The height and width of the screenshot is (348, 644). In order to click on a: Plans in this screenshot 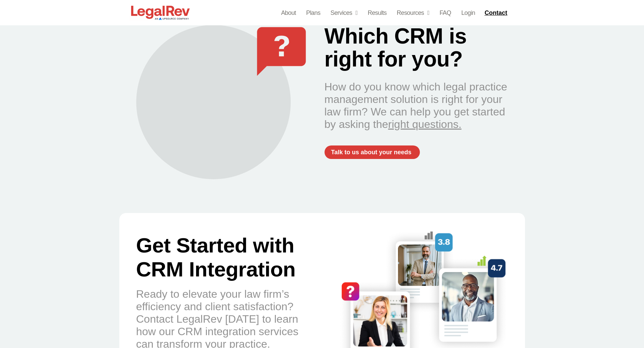, I will do `click(313, 13)`.